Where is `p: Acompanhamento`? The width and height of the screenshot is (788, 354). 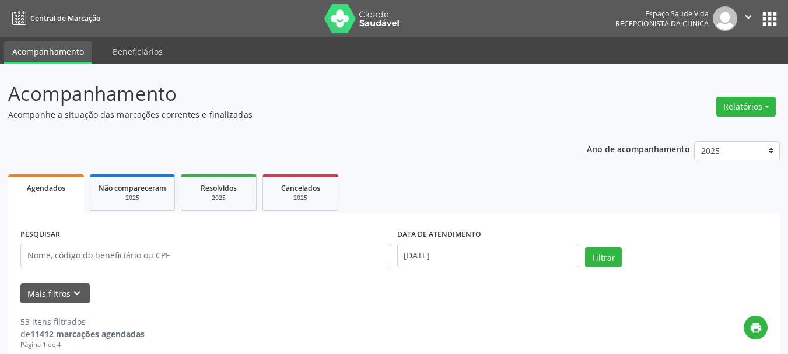
p: Acompanhamento is located at coordinates (278, 94).